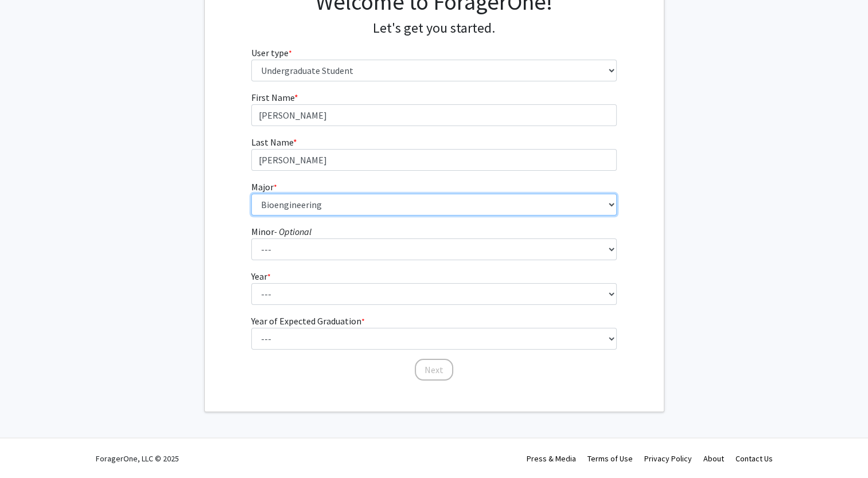  What do you see at coordinates (271, 53) in the screenshot?
I see `label: User type` at bounding box center [271, 53].